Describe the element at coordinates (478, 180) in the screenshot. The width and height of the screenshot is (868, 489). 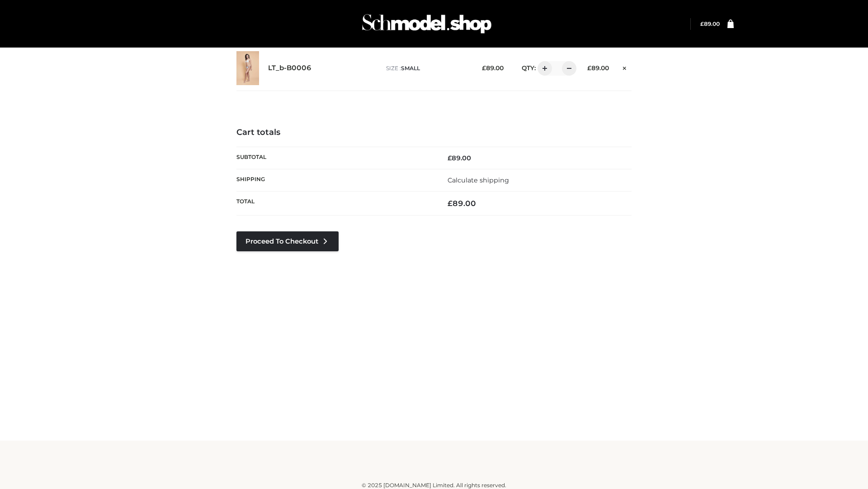
I see `a: Calculate shipping` at that location.